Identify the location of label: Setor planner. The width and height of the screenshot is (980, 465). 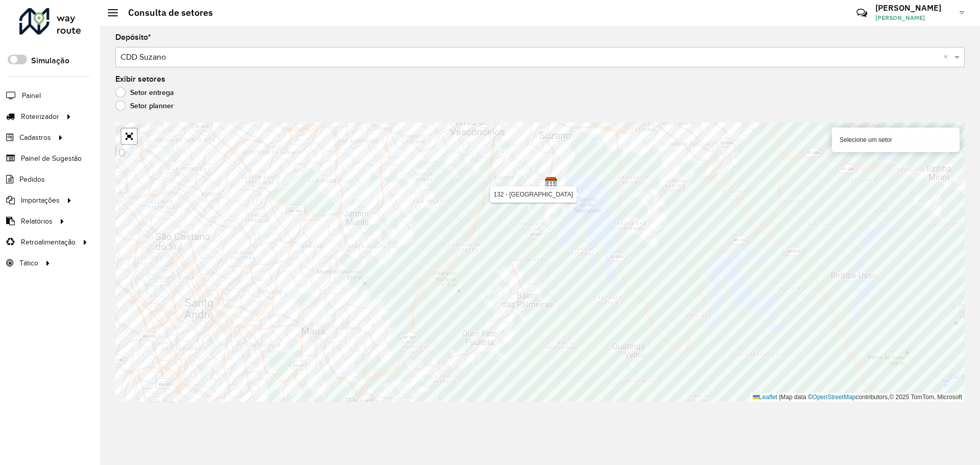
(144, 106).